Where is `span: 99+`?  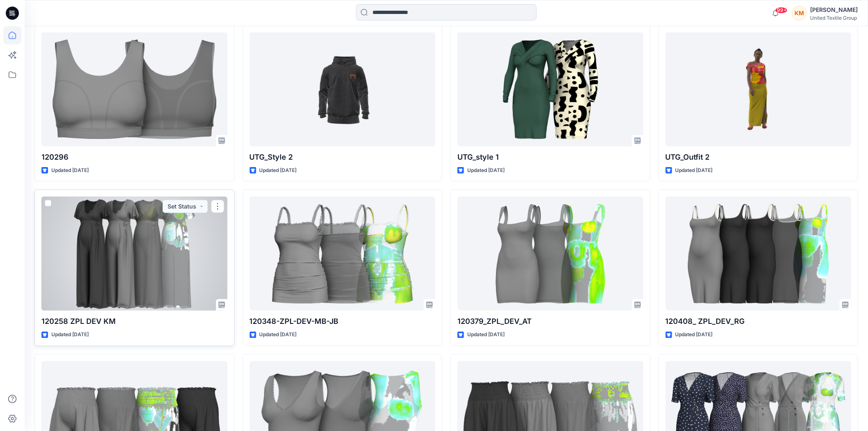 span: 99+ is located at coordinates (781, 11).